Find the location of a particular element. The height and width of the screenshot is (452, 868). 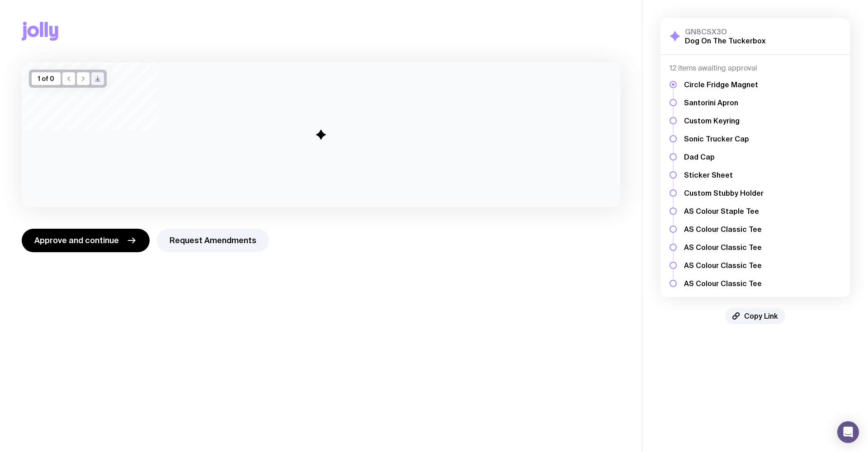

h5: Custom Stubby Holder is located at coordinates (724, 193).